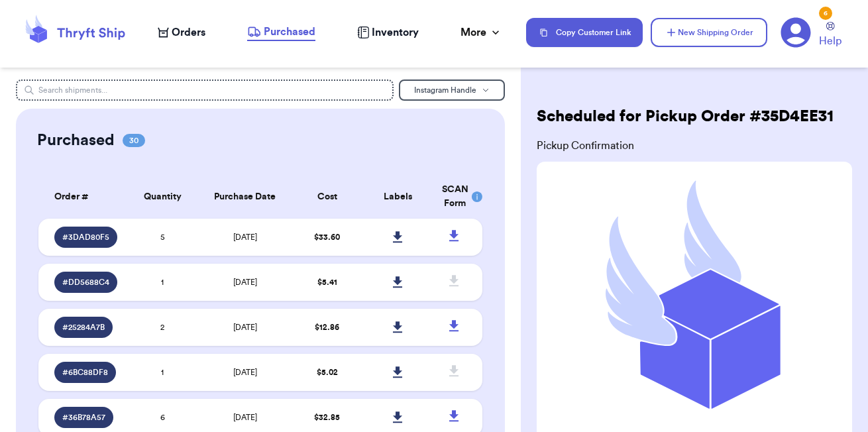 Image resolution: width=868 pixels, height=432 pixels. Describe the element at coordinates (244, 196) in the screenshot. I see `th: Purchase Date` at that location.